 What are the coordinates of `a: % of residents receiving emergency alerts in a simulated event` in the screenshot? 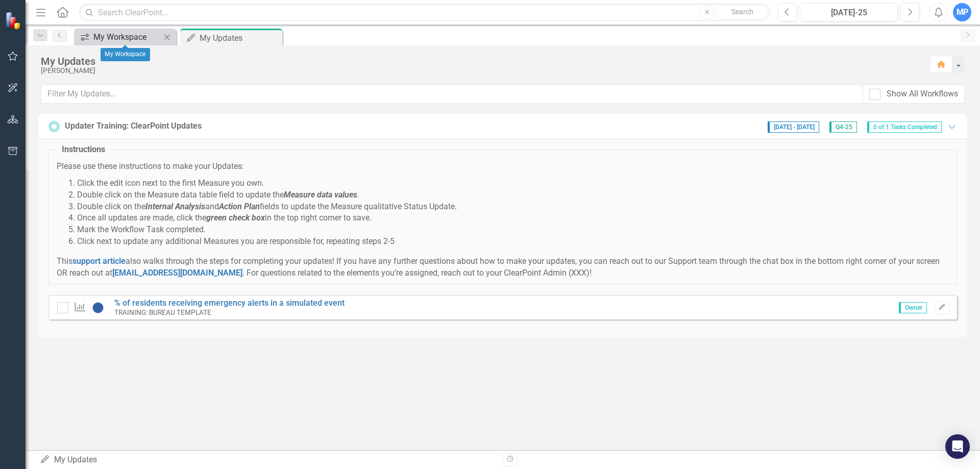 It's located at (229, 303).